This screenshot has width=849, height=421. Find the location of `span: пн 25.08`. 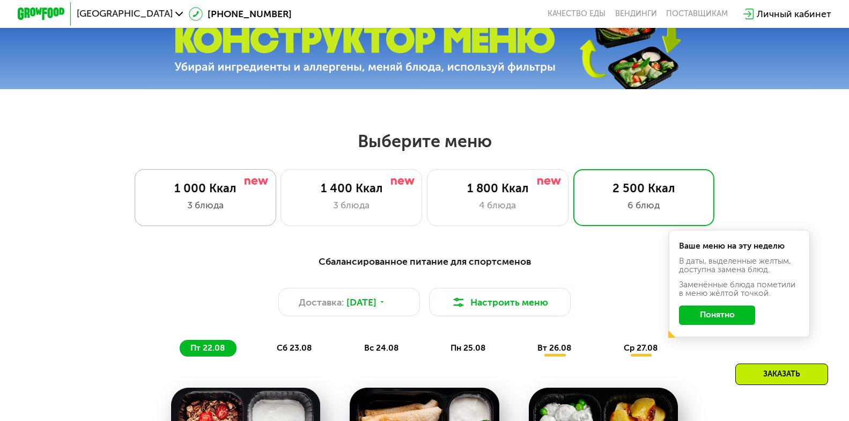

span: пн 25.08 is located at coordinates (468, 348).